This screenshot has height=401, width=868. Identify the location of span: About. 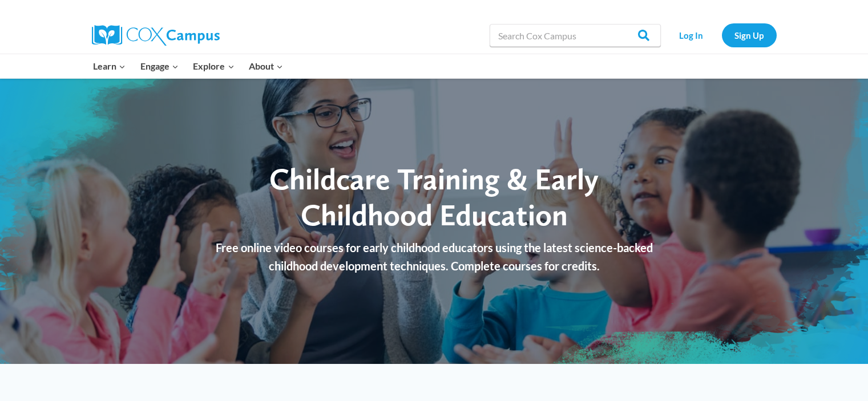
(265, 66).